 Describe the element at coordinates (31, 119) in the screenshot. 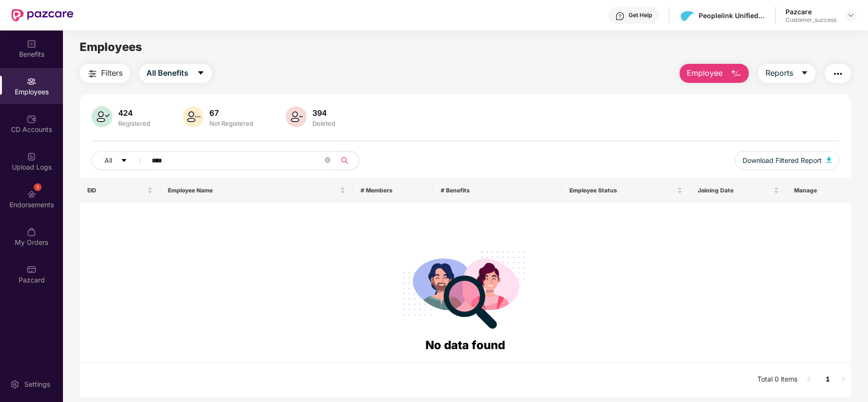

I see `img: svg+xml;base64,PHN2ZyBpZD0iQ0RfQWNjb3VudHMiIGRhdGEtbmFtZT0iQ0QgQWNjb3VudHMiIHhtbG5zPSJodHRwOi8vd3...` at that location.